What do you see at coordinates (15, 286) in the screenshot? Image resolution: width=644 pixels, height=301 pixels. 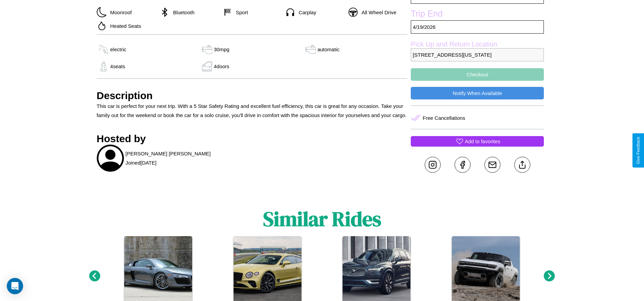 I see `div: Open Intercom Messenger` at bounding box center [15, 286].